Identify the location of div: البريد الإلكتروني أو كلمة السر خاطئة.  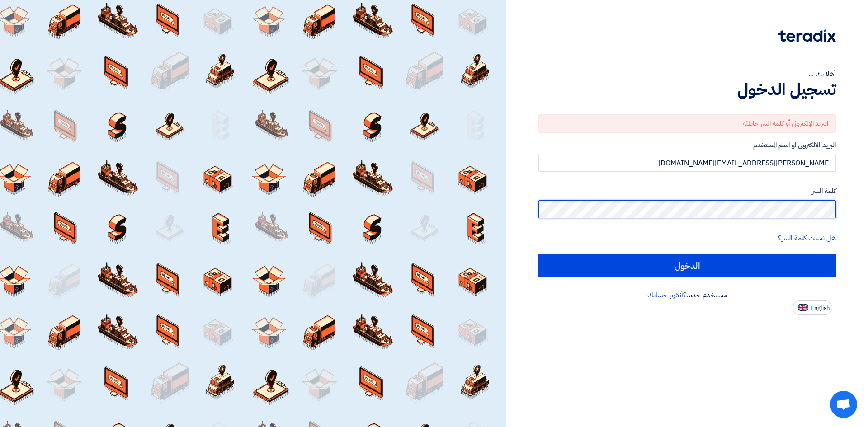
(687, 123).